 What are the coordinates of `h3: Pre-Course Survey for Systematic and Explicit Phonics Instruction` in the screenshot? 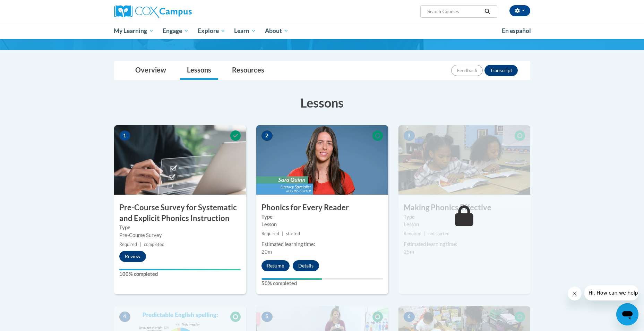 It's located at (180, 213).